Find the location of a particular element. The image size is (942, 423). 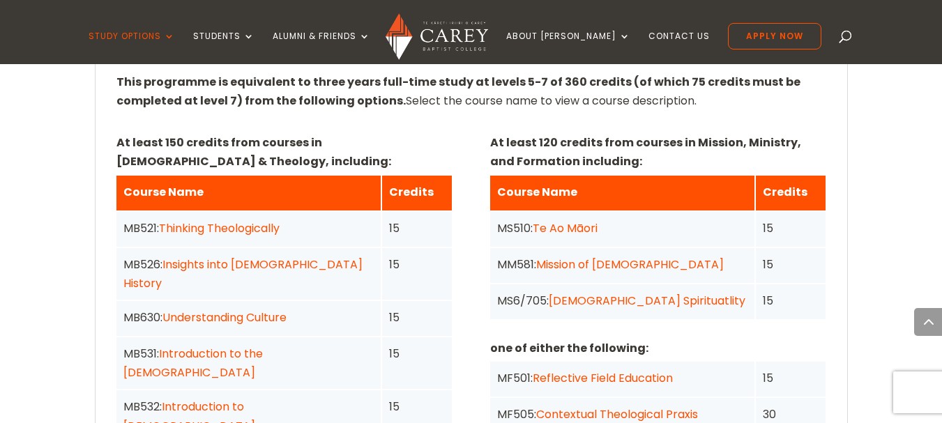

span: Select the course name to view a course description. is located at coordinates (458, 91).